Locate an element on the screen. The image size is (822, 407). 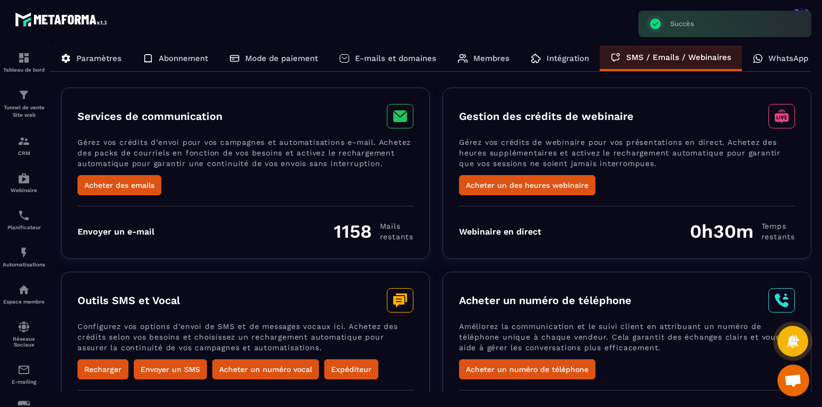
button: Acheter un numéro de téléphone is located at coordinates (527, 369).